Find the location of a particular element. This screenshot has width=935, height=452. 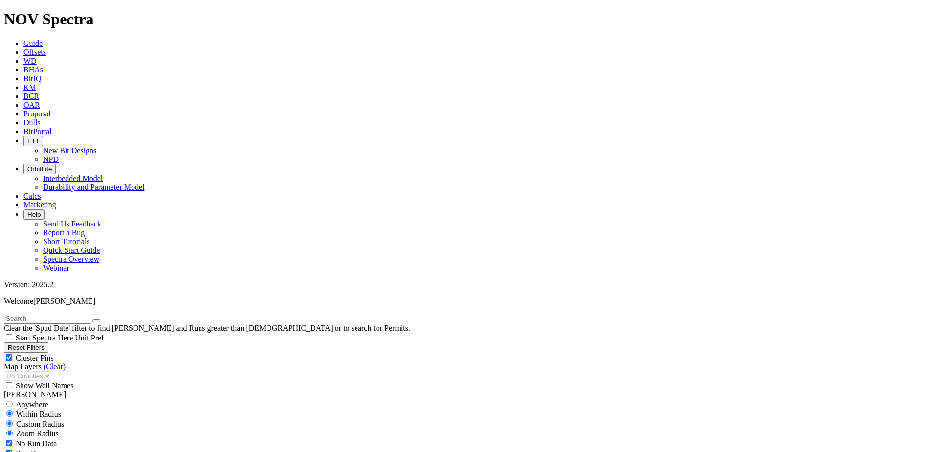

a: Short Tutorials is located at coordinates (67, 241).